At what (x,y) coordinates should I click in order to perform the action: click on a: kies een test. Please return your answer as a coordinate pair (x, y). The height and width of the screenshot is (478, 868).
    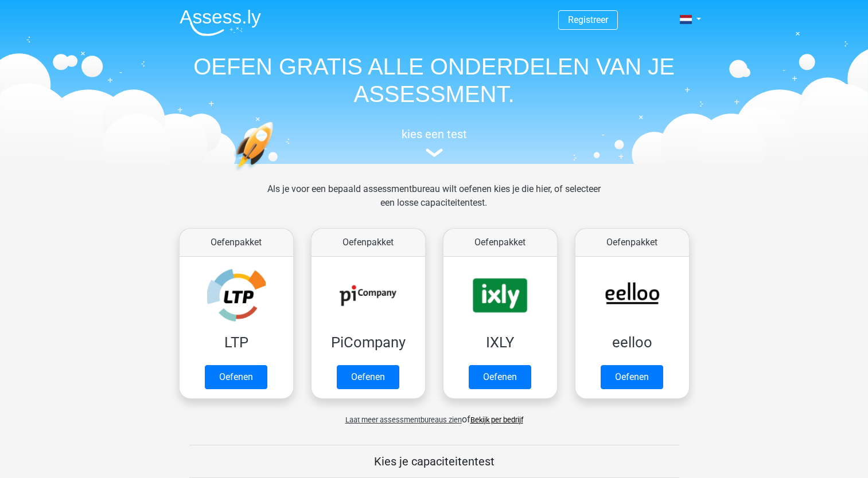
    Looking at the image, I should click on (434, 142).